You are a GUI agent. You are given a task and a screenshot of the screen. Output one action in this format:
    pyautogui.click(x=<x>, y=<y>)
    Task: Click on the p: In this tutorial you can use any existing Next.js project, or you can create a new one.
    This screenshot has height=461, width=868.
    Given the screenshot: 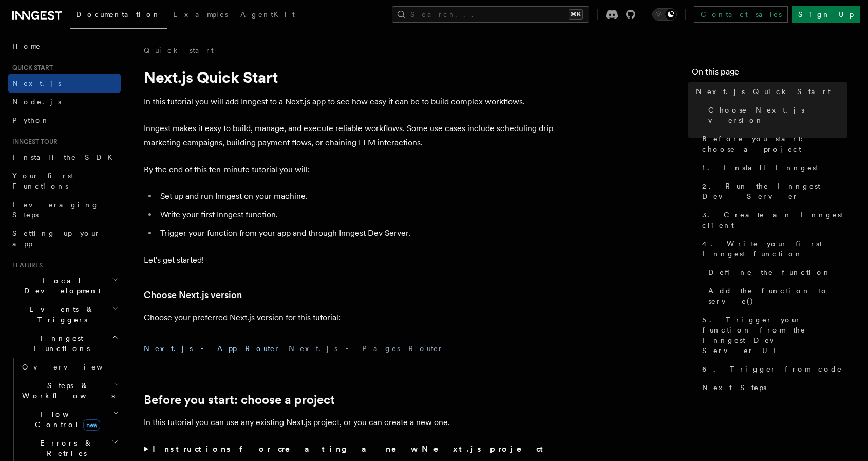 What is the action you would take?
    pyautogui.click(x=350, y=423)
    